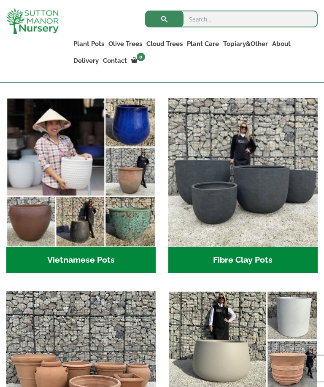 The height and width of the screenshot is (387, 324). What do you see at coordinates (231, 19) in the screenshot?
I see `input: Search...` at bounding box center [231, 19].